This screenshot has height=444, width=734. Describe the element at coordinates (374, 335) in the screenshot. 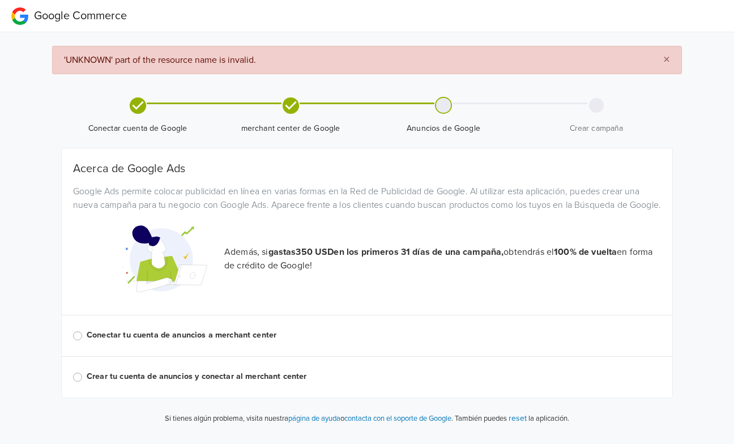

I see `label: Conectar tu cuenta de anuncios a merchant center` at that location.